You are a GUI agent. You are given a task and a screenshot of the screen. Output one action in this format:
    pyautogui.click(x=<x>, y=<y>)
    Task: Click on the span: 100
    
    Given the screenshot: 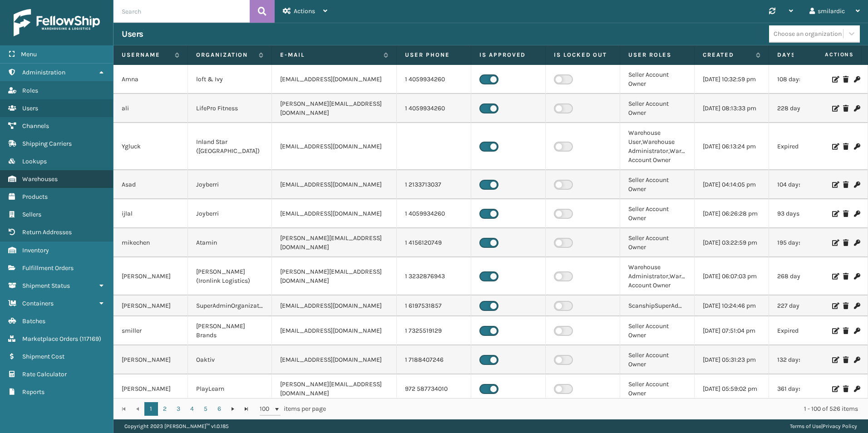 What is the action you would take?
    pyautogui.click(x=266, y=409)
    